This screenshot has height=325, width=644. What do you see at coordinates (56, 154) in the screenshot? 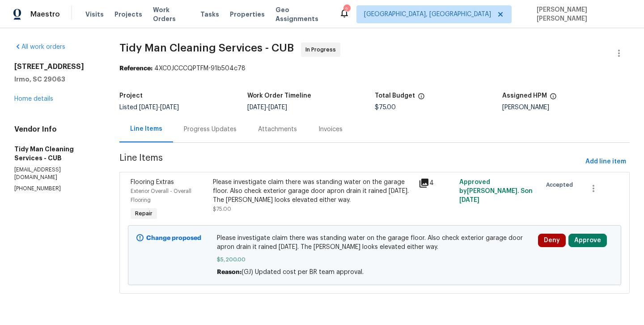
I see `h5: Tidy Man Cleaning Services - CUB` at bounding box center [56, 154].